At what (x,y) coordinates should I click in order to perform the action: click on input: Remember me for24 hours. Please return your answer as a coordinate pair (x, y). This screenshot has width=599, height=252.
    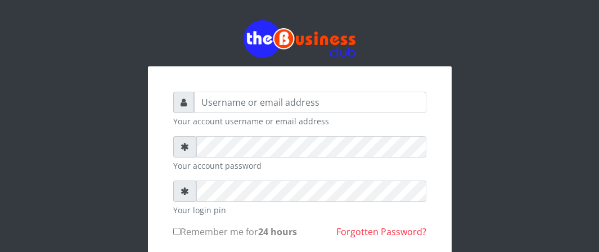
    Looking at the image, I should click on (177, 231).